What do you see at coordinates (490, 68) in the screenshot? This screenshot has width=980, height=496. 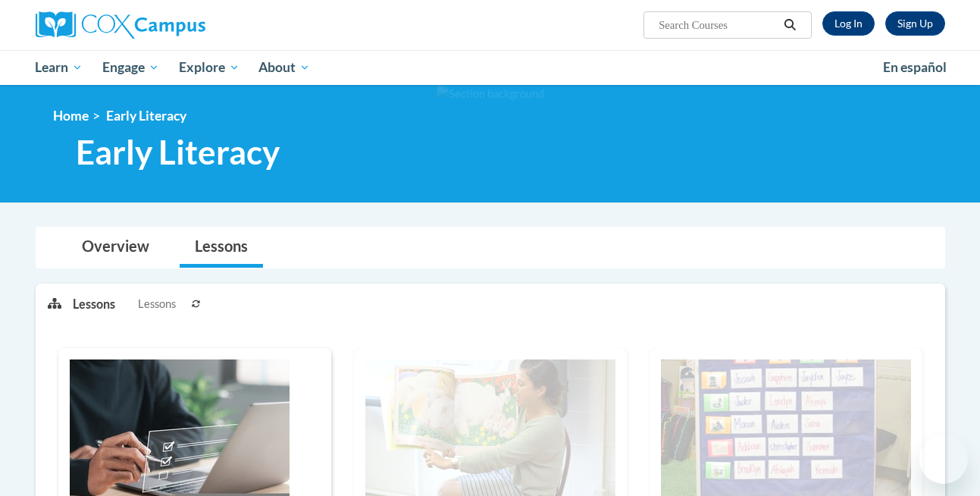 I see `div: Main menu` at bounding box center [490, 68].